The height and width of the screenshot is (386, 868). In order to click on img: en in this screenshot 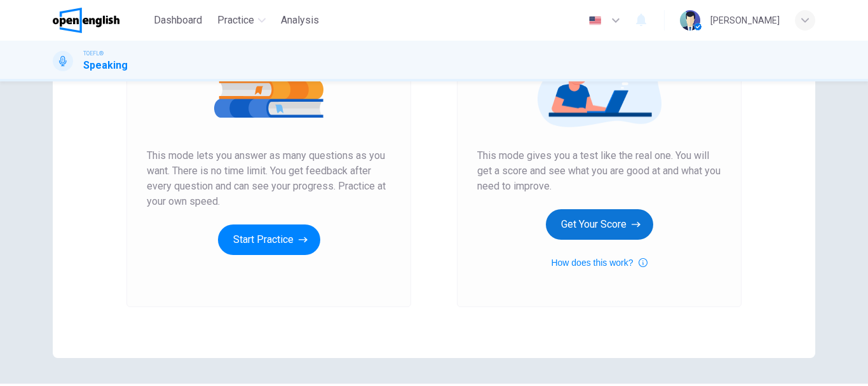, I will do `click(595, 20)`.